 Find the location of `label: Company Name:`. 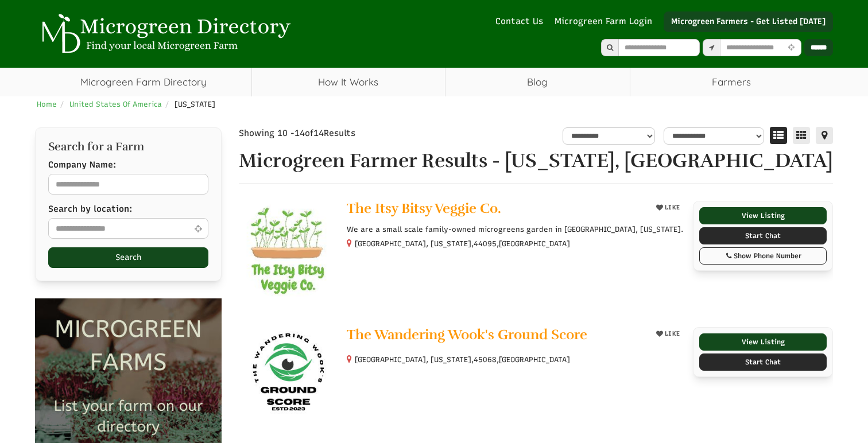

label: Company Name: is located at coordinates (82, 165).